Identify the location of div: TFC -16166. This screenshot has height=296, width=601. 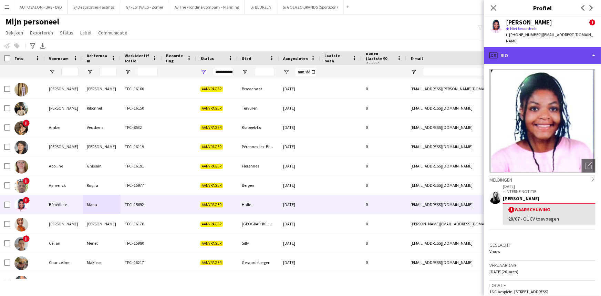
(141, 281).